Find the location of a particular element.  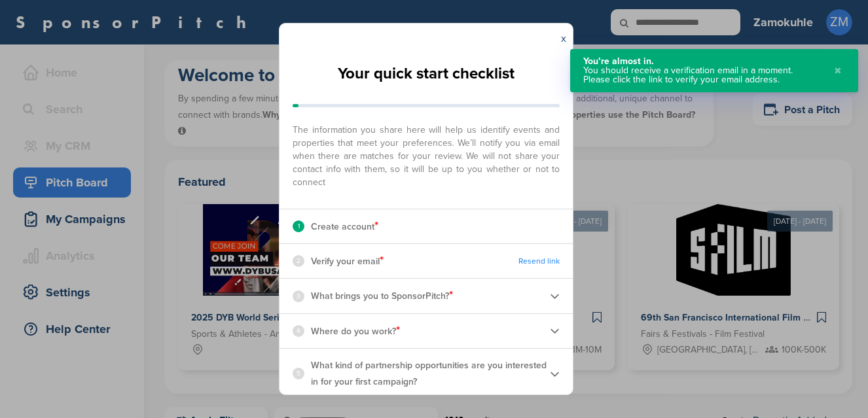

div: 2 is located at coordinates (299, 261).